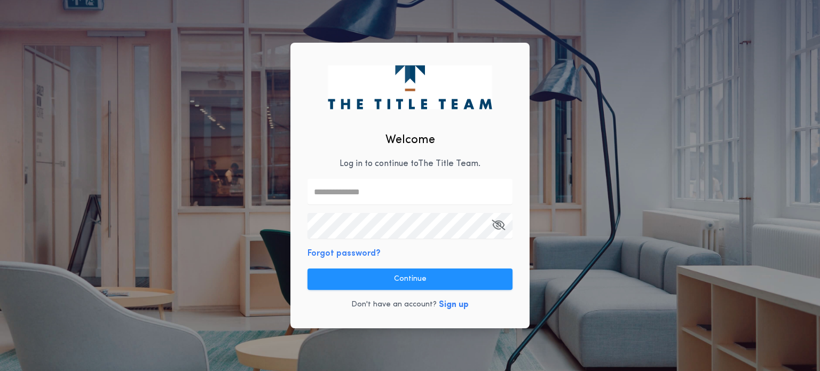 The image size is (820, 371). What do you see at coordinates (394, 305) in the screenshot?
I see `p: Don't have an account?` at bounding box center [394, 305].